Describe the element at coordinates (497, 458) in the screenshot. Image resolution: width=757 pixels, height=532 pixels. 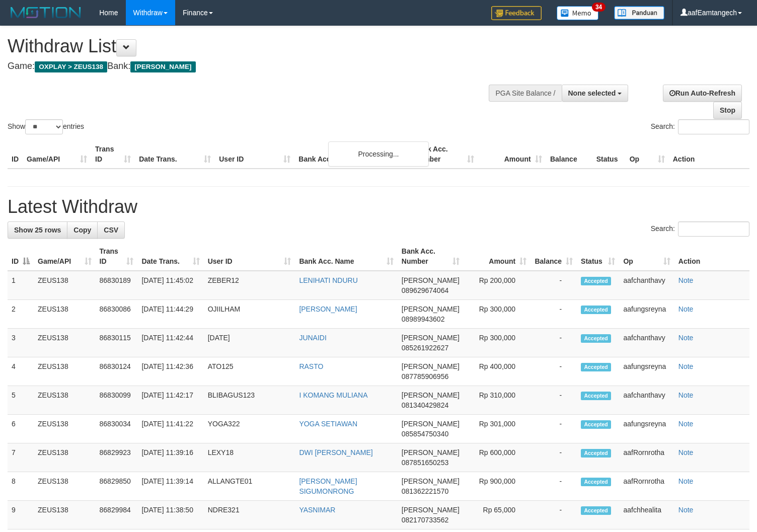
I see `td: Rp 600,000` at that location.